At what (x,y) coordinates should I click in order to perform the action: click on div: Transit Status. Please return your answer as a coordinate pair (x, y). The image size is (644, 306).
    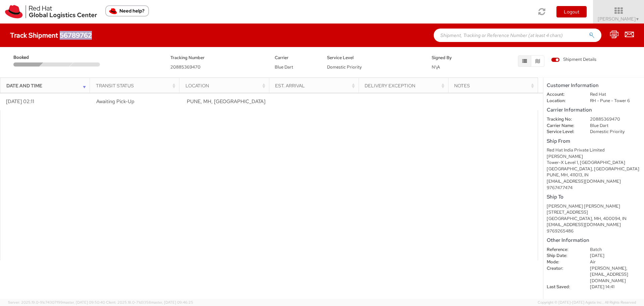
    Looking at the image, I should click on (137, 86).